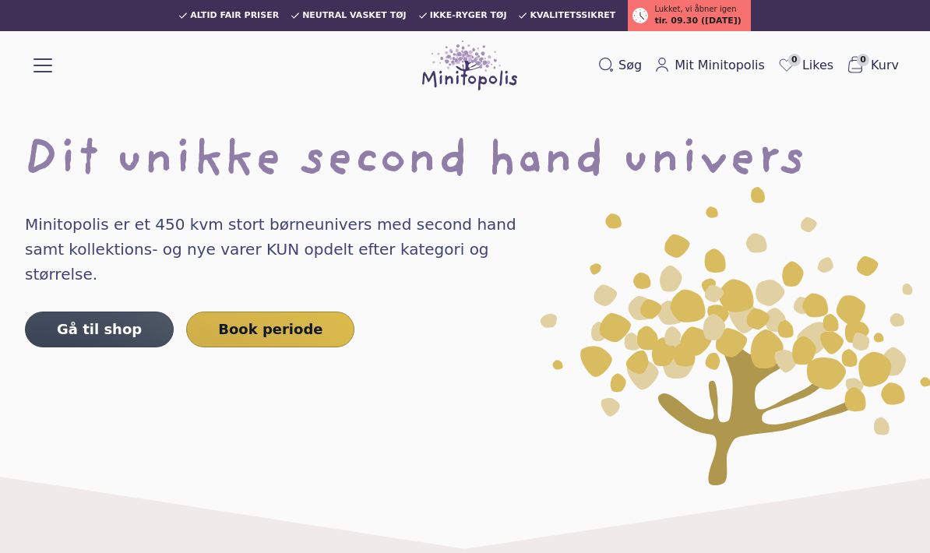 The height and width of the screenshot is (553, 930). I want to click on a: Mit Minitopolis, so click(709, 65).